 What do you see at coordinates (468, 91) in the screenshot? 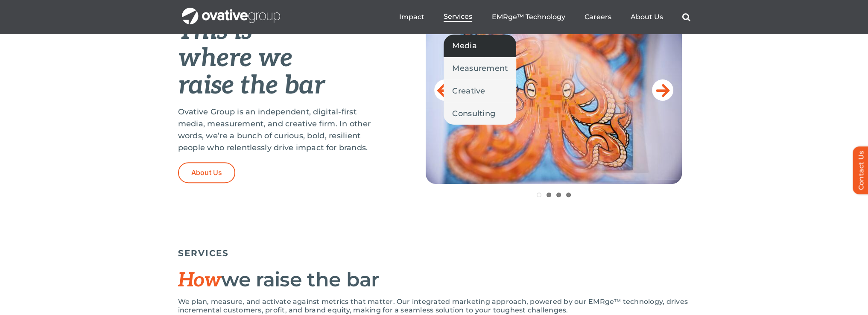
I see `span: Creative` at bounding box center [468, 91].